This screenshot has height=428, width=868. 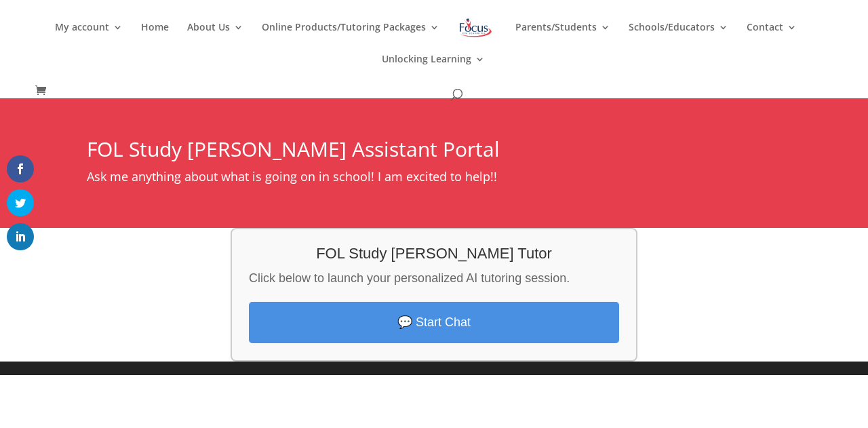 What do you see at coordinates (215, 38) in the screenshot?
I see `a: About Us` at bounding box center [215, 38].